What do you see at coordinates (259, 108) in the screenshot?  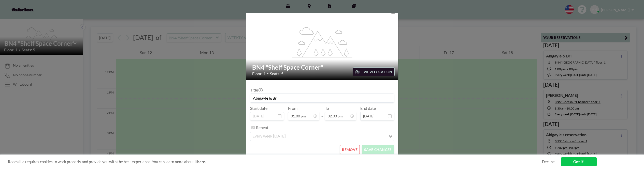 I see `label: Start date` at bounding box center [259, 108].